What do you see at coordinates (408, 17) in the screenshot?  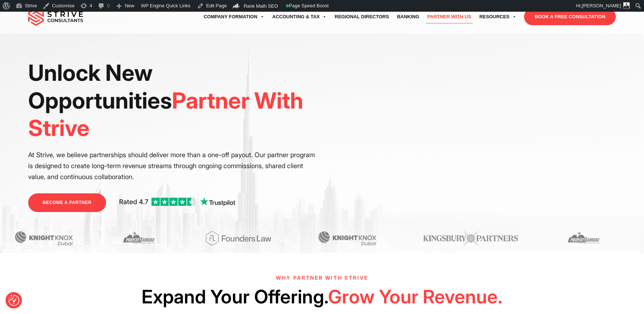 I see `a: Banking` at bounding box center [408, 17].